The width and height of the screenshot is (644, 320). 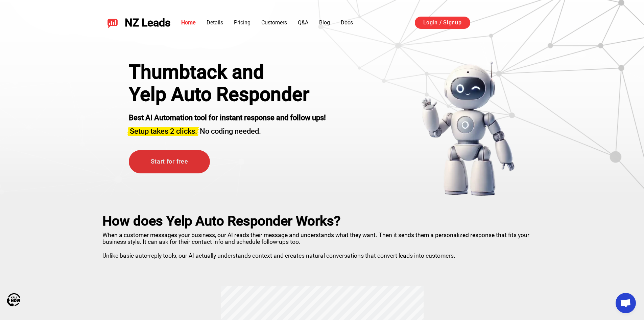 I want to click on a: Details, so click(x=214, y=23).